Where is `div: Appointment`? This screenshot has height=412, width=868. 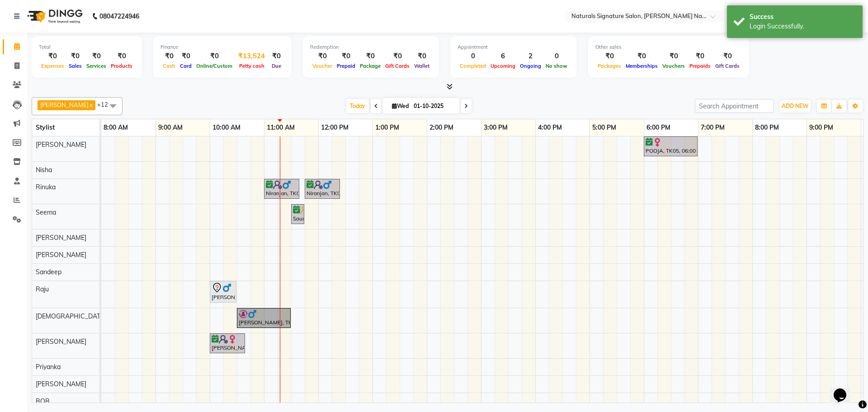
div: Appointment is located at coordinates (513, 47).